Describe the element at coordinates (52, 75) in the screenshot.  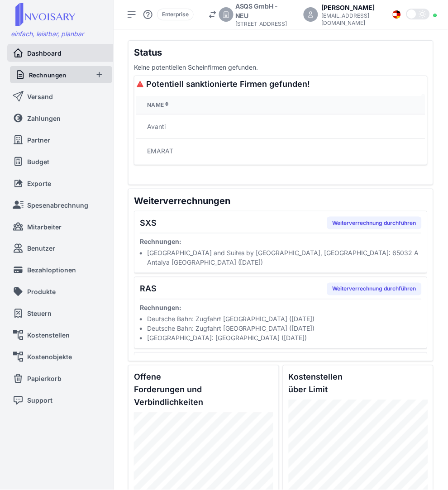
I see `a: Rechnungen` at that location.